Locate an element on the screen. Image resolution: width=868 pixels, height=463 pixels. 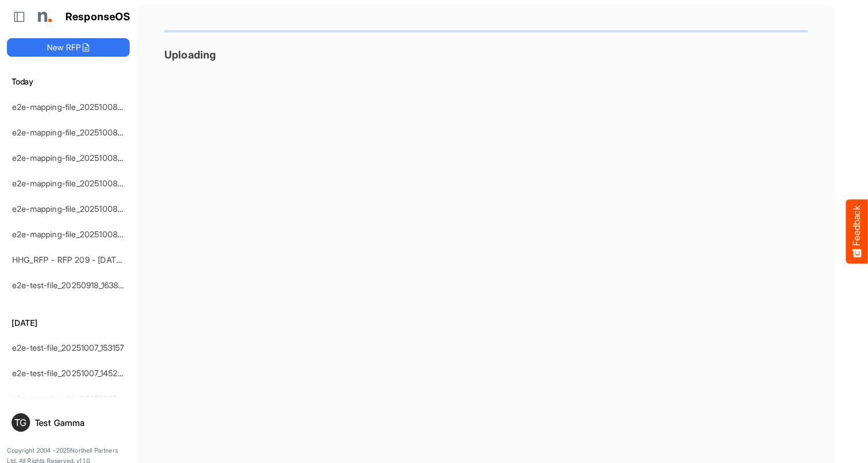
a: e2e-mapping-file_20251008_133358 is located at coordinates (79, 132).